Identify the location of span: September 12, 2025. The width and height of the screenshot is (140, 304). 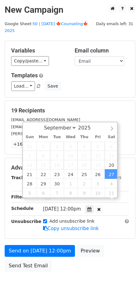
(98, 156).